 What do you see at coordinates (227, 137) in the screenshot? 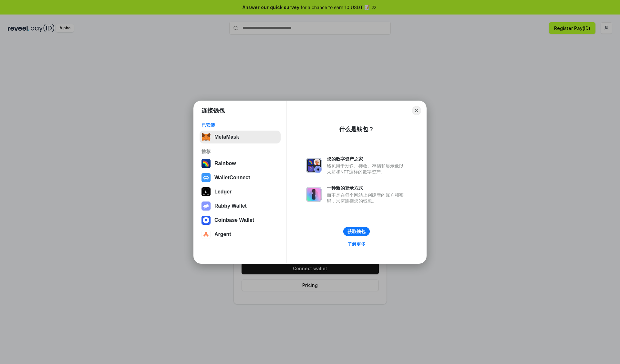
I see `div: MetaMask` at bounding box center [227, 137].